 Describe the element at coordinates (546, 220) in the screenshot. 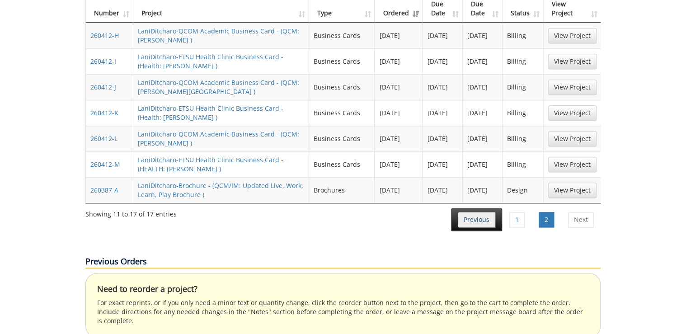

I see `a: 2` at that location.